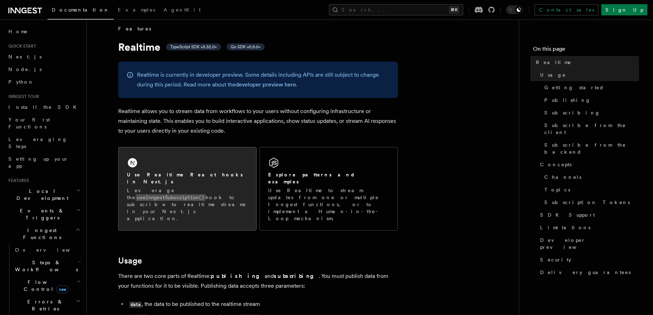 The image size is (653, 315). Describe the element at coordinates (44, 123) in the screenshot. I see `a: Your first Functions` at that location.